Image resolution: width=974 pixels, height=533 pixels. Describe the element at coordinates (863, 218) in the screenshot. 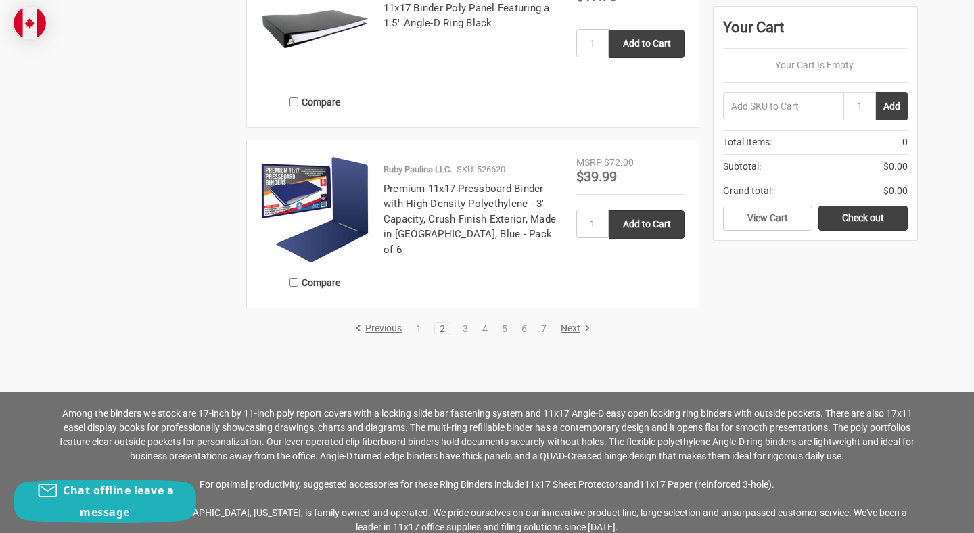

I see `a: Check out` at that location.